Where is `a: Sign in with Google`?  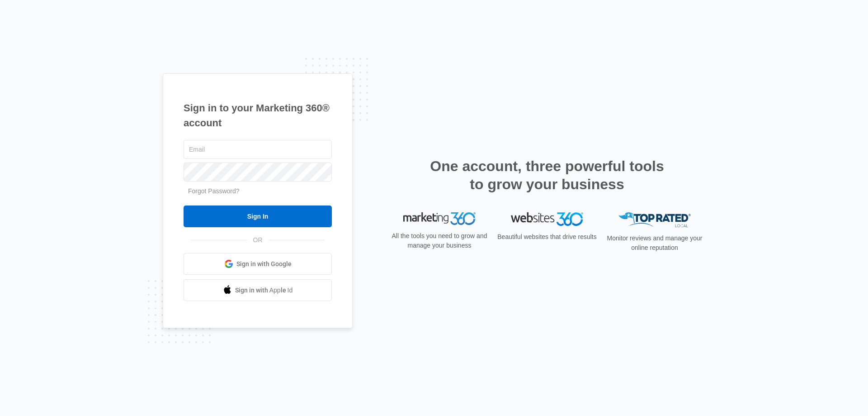
a: Sign in with Google is located at coordinates (258, 264).